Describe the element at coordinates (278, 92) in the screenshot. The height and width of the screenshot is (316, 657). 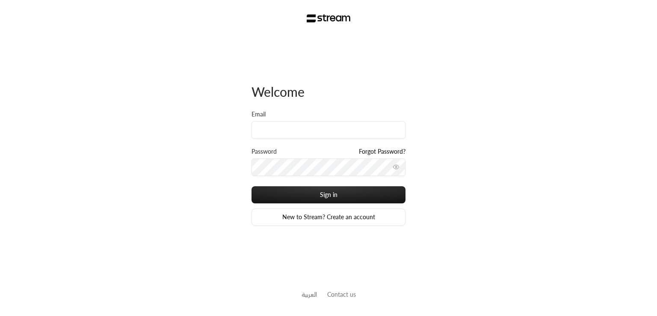
I see `span: Welcome` at that location.